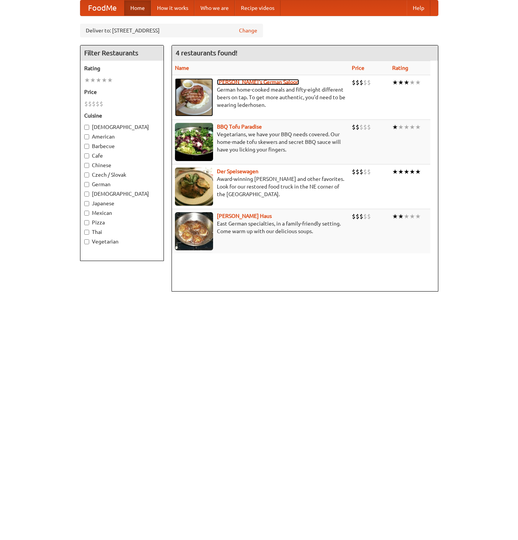 This screenshot has width=518, height=540. Describe the element at coordinates (258, 8) in the screenshot. I see `a: Recipe videos` at that location.